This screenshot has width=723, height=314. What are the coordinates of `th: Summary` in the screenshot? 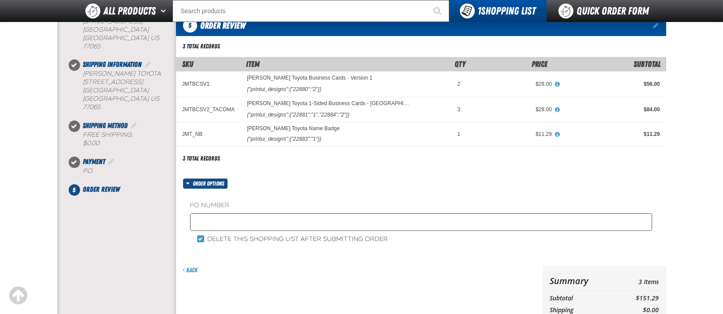 It's located at (582, 281).